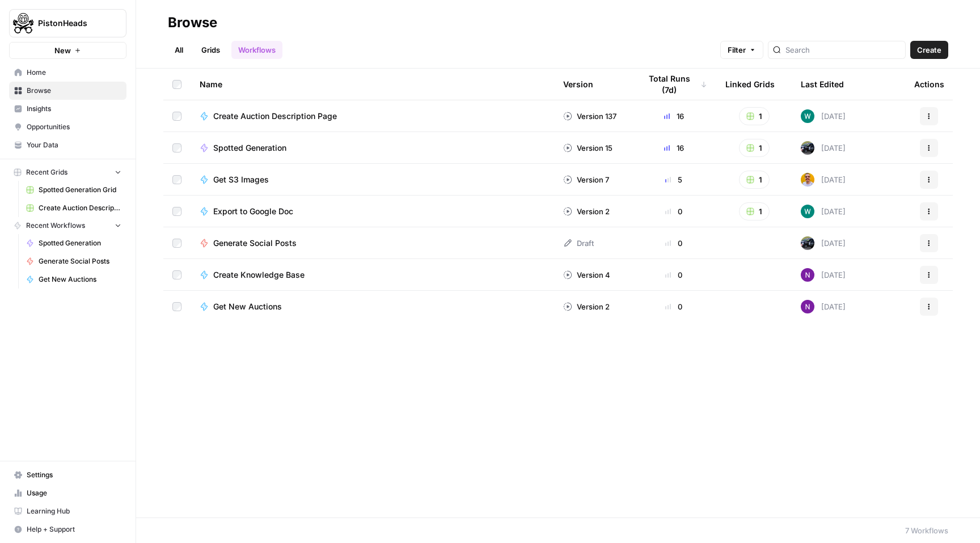 This screenshot has width=980, height=543. I want to click on a: Insights, so click(67, 109).